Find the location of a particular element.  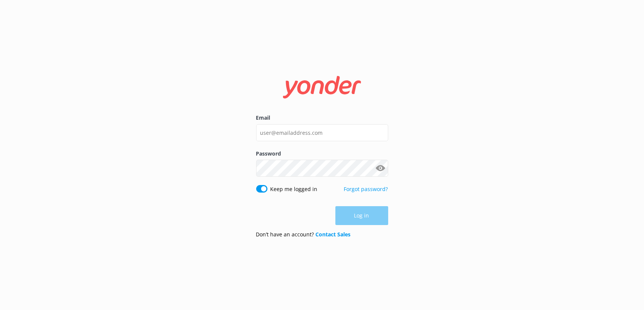

label: Email is located at coordinates (322, 118).